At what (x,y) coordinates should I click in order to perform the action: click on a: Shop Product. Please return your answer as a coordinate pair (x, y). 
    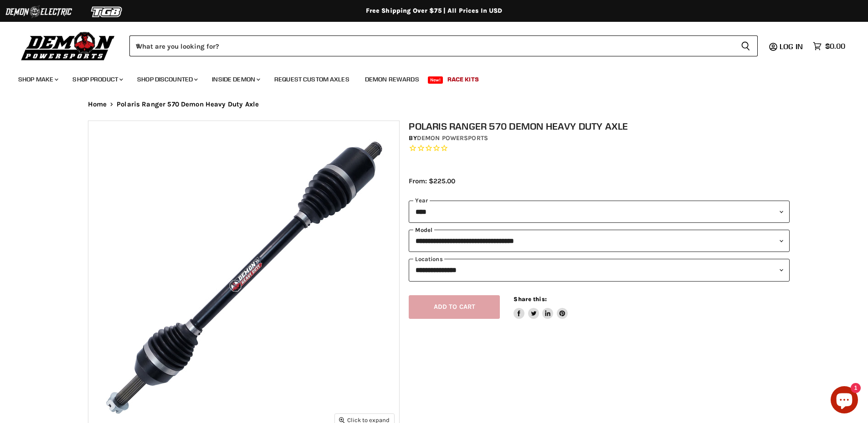
    Looking at the image, I should click on (97, 79).